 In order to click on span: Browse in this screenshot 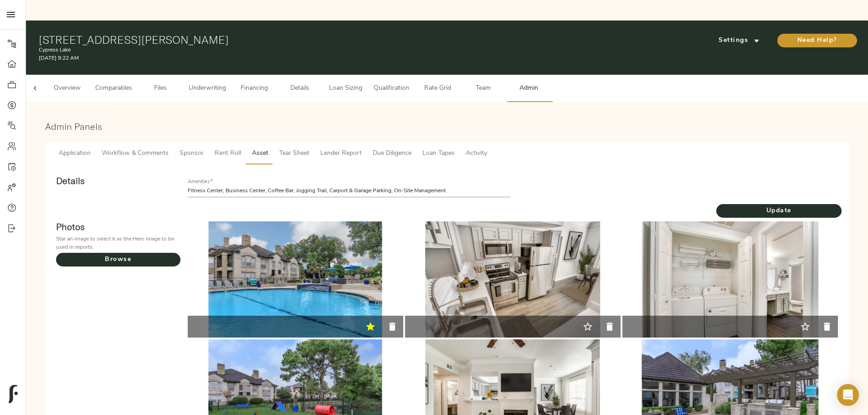, I will do `click(118, 259)`.